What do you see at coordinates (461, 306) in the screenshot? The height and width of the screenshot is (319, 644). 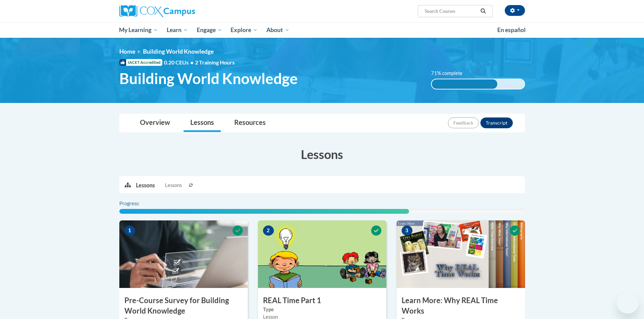 I see `h3: Learn More: Why REAL Time Works` at bounding box center [461, 306].